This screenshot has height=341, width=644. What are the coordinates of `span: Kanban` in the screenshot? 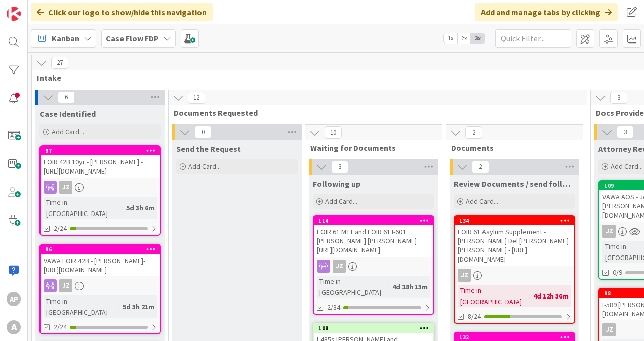 It's located at (66, 38).